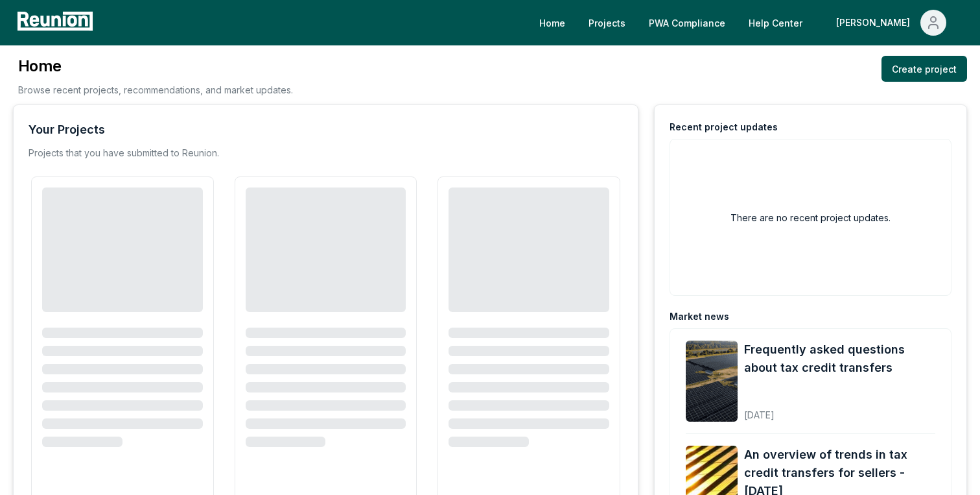 This screenshot has width=980, height=495. Describe the element at coordinates (810, 217) in the screenshot. I see `h2: There are no recent project updates.` at that location.